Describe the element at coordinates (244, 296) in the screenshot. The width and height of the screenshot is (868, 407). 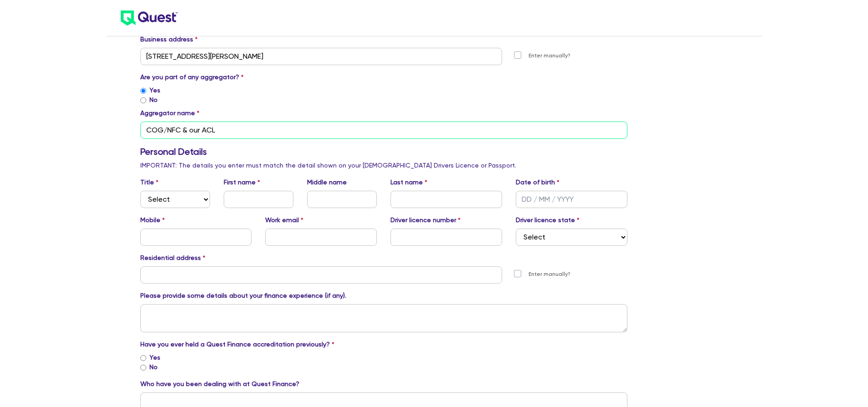
I see `label: Please provide some details about your finance experience (if any).` at that location.